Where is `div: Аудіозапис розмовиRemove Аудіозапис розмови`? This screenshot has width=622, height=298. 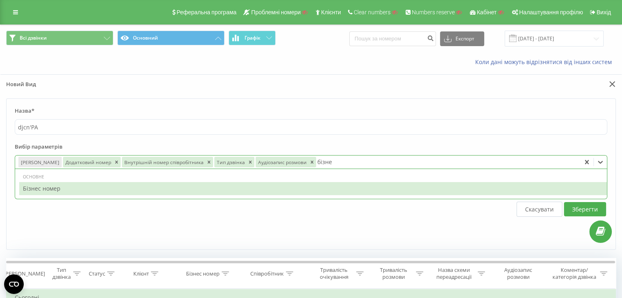 div: Аудіозапис розмовиRemove Аудіозапис розмови is located at coordinates (285, 162).